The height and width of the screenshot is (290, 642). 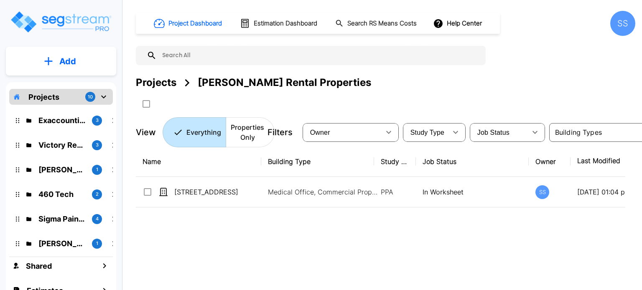 What do you see at coordinates (68, 61) in the screenshot?
I see `p: Add` at bounding box center [68, 61].